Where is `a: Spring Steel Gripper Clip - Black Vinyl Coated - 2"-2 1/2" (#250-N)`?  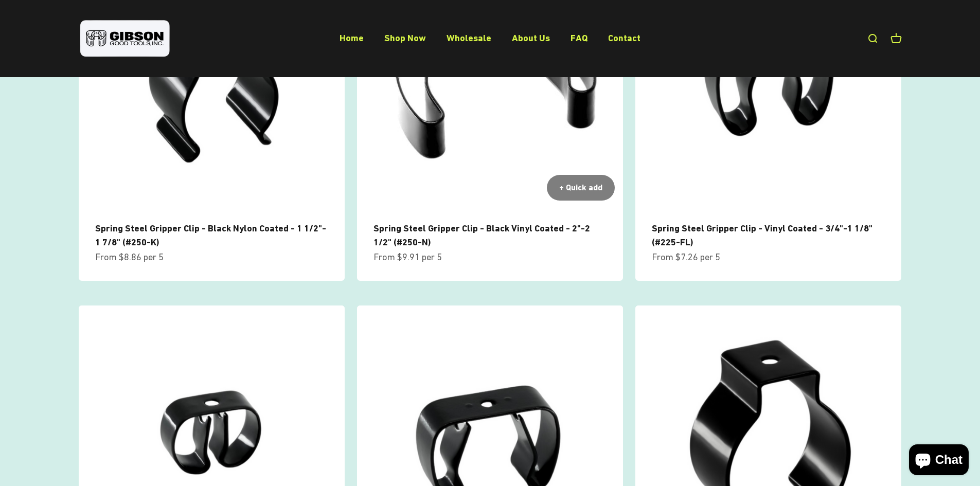 a: Spring Steel Gripper Clip - Black Vinyl Coated - 2"-2 1/2" (#250-N) is located at coordinates (482, 235).